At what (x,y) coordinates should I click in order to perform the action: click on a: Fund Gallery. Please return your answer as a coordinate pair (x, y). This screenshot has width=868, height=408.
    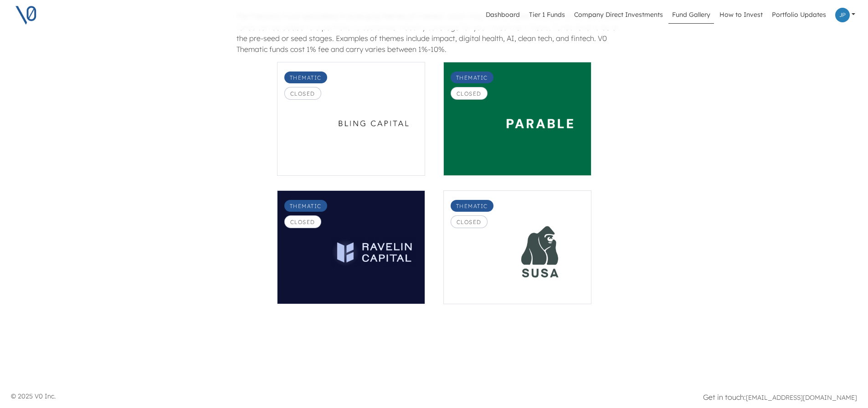
    Looking at the image, I should click on (691, 15).